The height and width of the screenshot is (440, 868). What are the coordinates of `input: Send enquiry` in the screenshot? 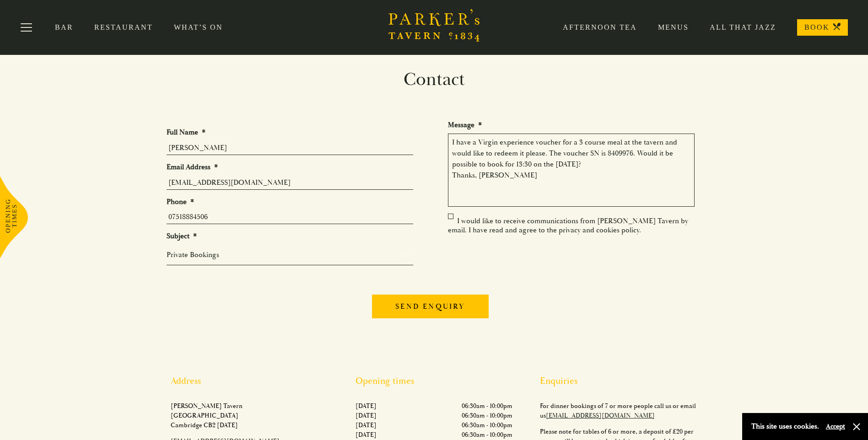 It's located at (430, 307).